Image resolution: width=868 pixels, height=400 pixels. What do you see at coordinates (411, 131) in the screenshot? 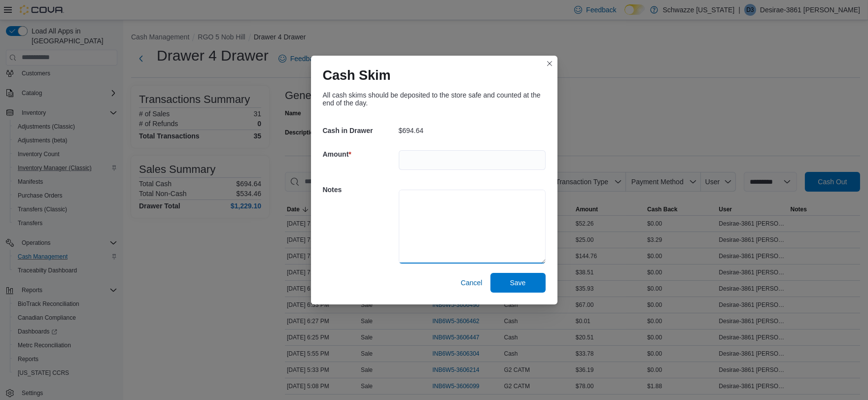
I see `p: $694.64` at bounding box center [411, 131].